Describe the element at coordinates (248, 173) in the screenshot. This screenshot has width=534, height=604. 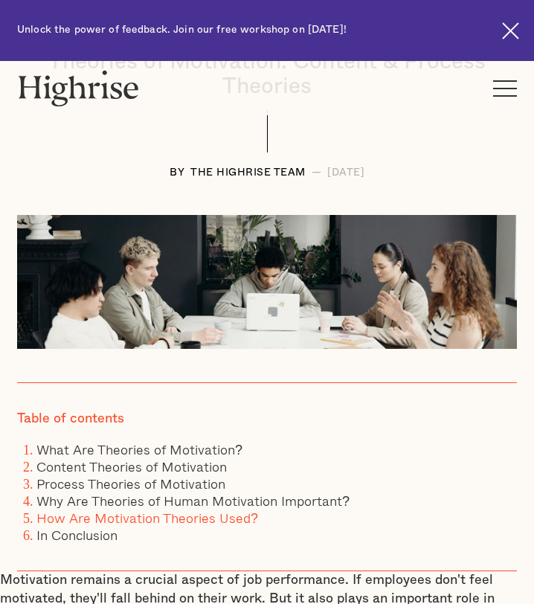
I see `div: The Highrise Team` at that location.